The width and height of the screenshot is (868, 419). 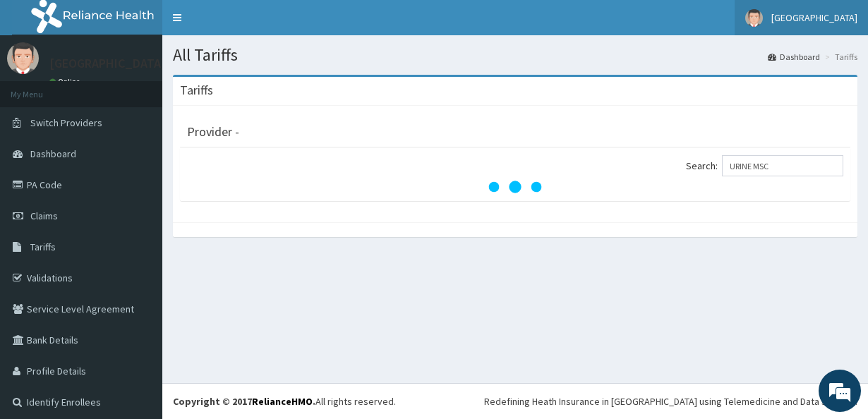 I want to click on strong: Copyright © 2017 ., so click(x=244, y=401).